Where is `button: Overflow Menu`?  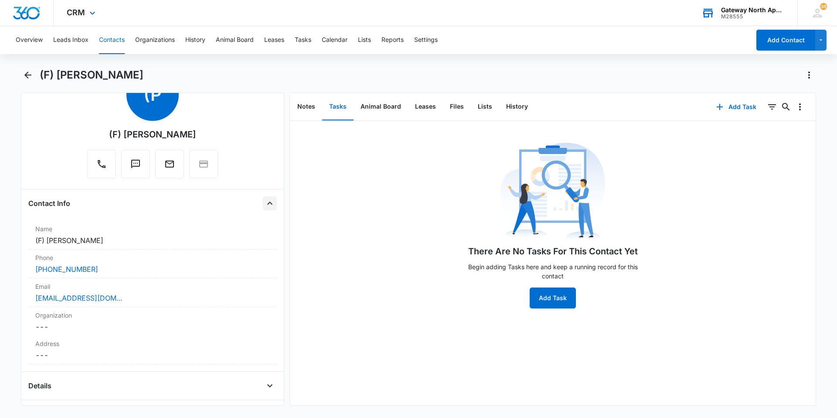
button: Overflow Menu is located at coordinates (800, 107).